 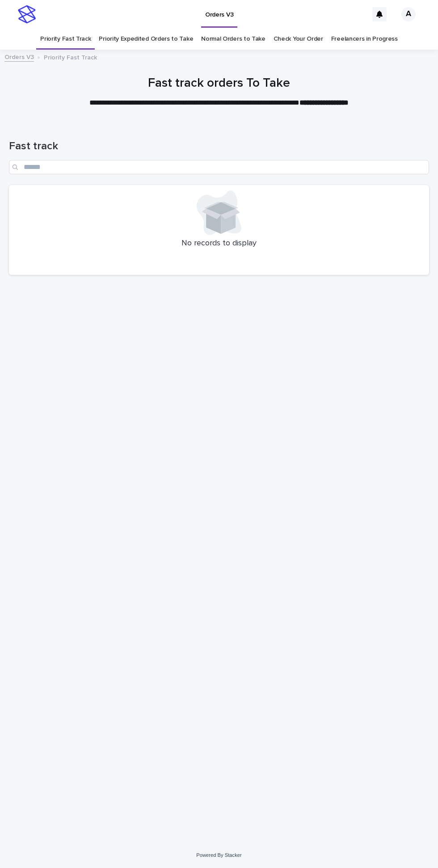 I want to click on a: Orders V3, so click(x=20, y=56).